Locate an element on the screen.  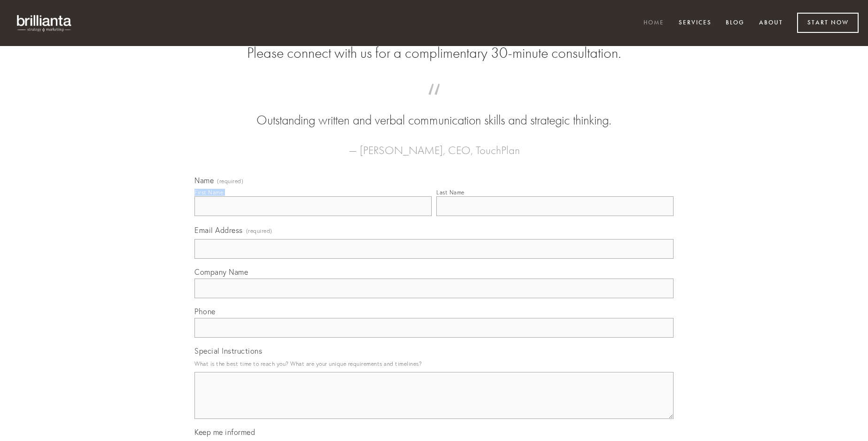
a: Blog is located at coordinates (736, 23).